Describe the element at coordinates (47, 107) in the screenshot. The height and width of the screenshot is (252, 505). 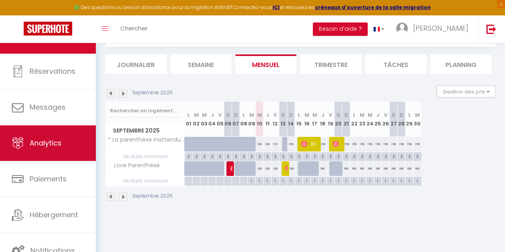
I see `span: Messages` at that location.